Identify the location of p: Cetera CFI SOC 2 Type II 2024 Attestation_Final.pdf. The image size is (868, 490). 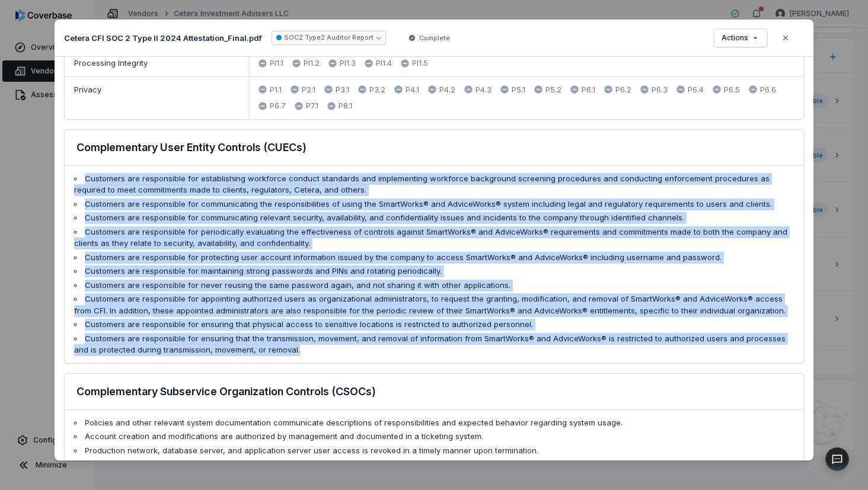
(163, 38).